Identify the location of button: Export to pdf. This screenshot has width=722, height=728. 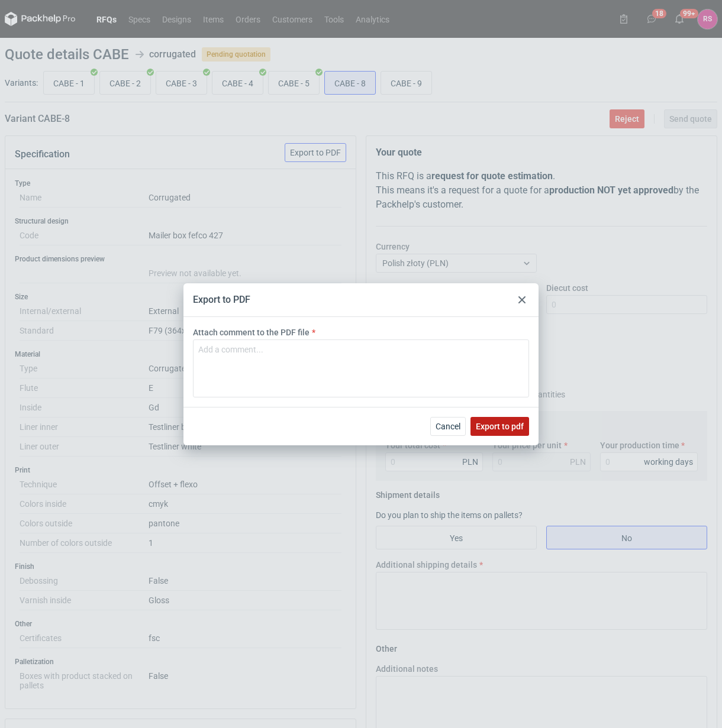
(499, 426).